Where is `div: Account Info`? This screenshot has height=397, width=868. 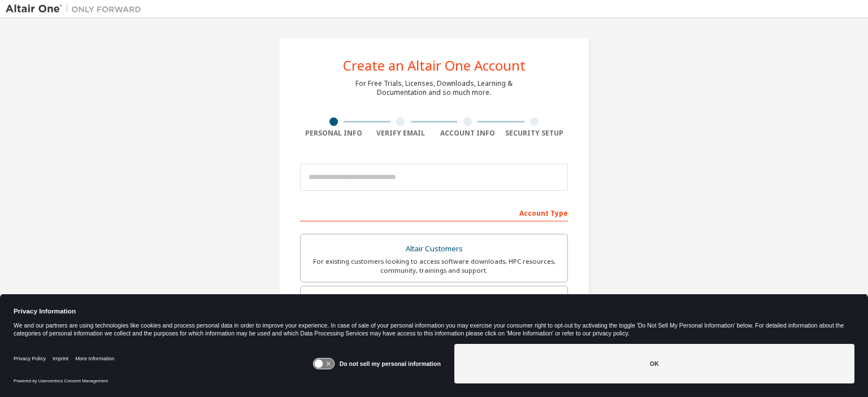 div: Account Info is located at coordinates (467, 133).